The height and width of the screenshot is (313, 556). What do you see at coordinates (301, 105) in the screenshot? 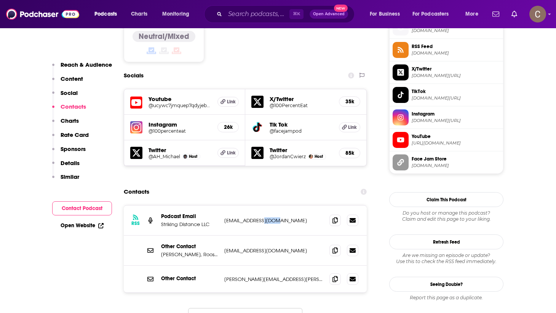
I see `h5: @100PercentEat` at bounding box center [301, 105].